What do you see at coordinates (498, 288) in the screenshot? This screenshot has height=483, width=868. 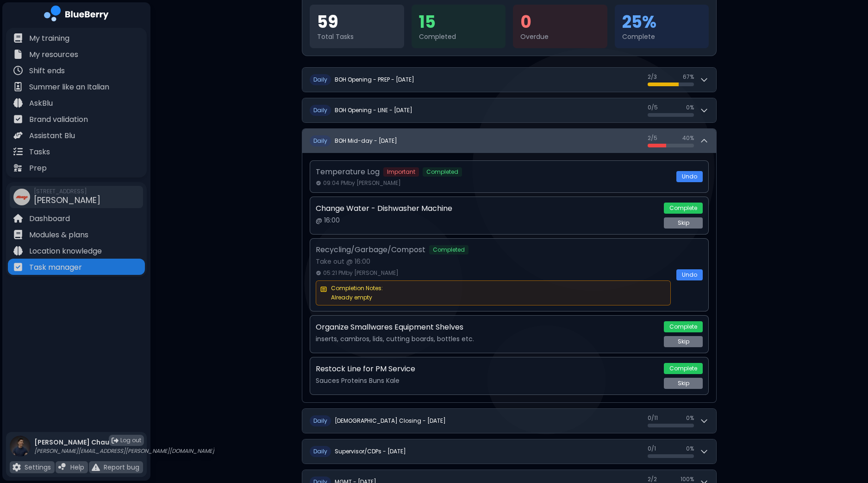 I see `span: Completion Notes:` at bounding box center [498, 288].